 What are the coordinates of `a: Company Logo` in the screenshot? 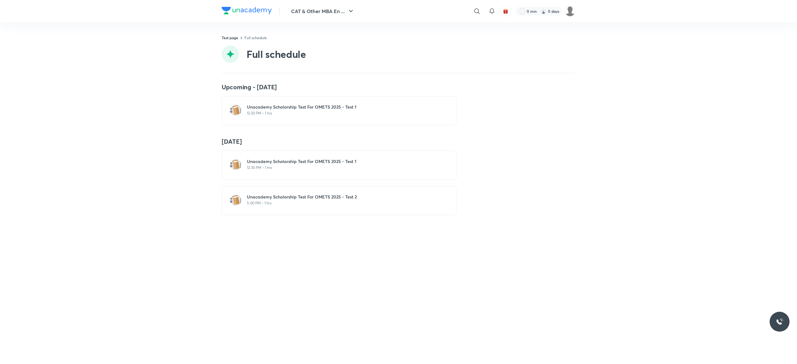 It's located at (246, 11).